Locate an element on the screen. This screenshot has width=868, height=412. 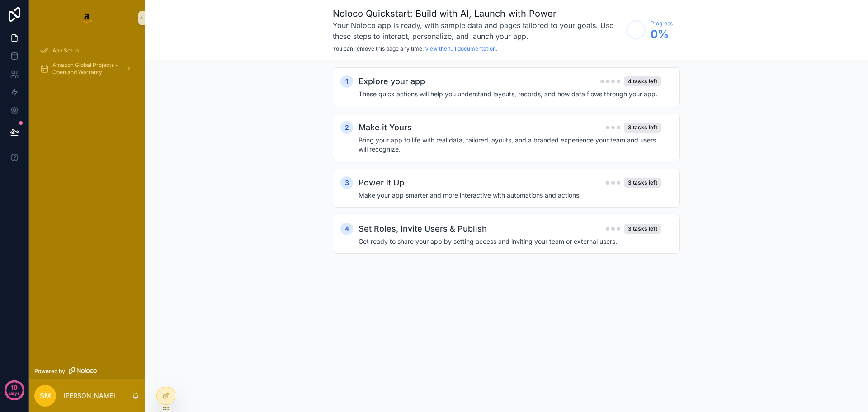
h3: Your Noloco app is ready, with sample data and pages tailored to your goals. Use these steps to i... is located at coordinates (477, 31).